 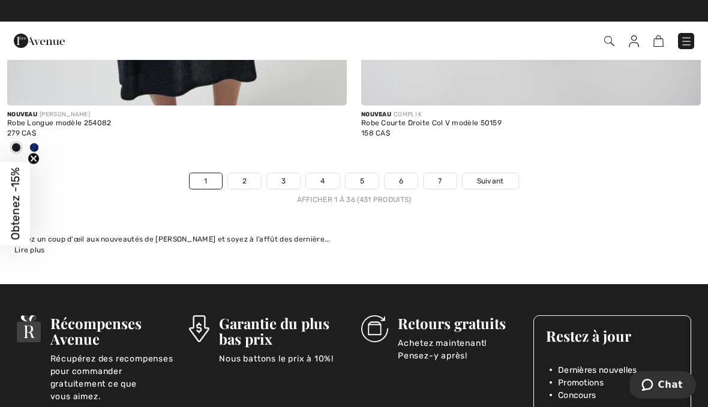 What do you see at coordinates (16, 148) in the screenshot?
I see `div: Black` at bounding box center [16, 148].